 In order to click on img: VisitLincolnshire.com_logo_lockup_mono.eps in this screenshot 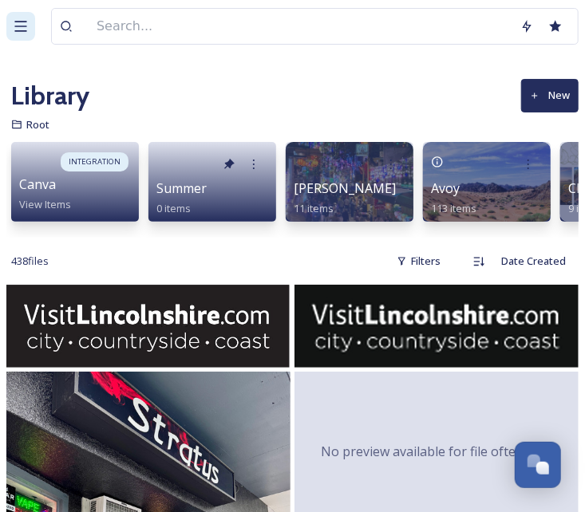, I will do `click(148, 326)`.